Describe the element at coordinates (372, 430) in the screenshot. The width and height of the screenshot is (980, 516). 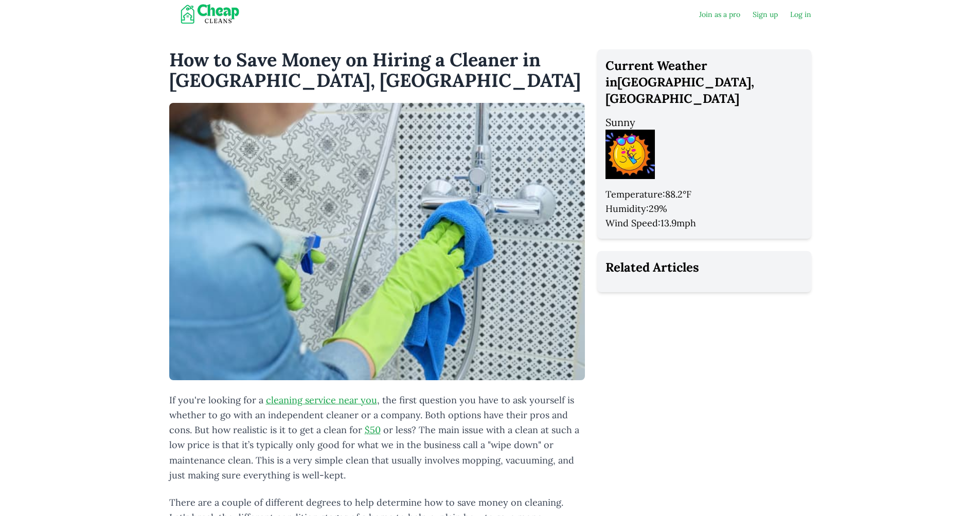
I see `span: $50` at that location.